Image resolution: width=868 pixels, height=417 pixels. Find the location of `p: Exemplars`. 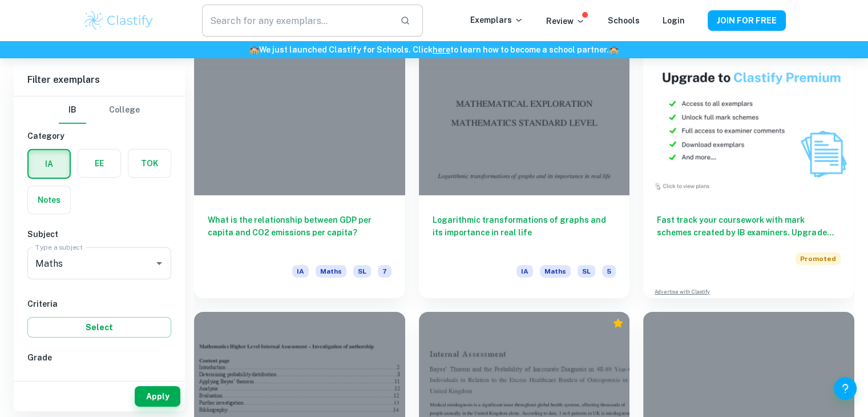

p: Exemplars is located at coordinates (497, 20).